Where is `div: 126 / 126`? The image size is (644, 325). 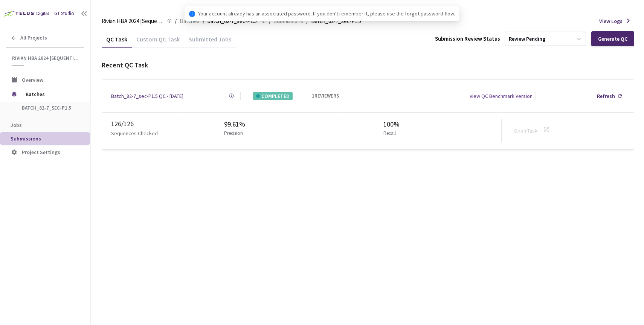 div: 126 / 126 is located at coordinates (147, 124).